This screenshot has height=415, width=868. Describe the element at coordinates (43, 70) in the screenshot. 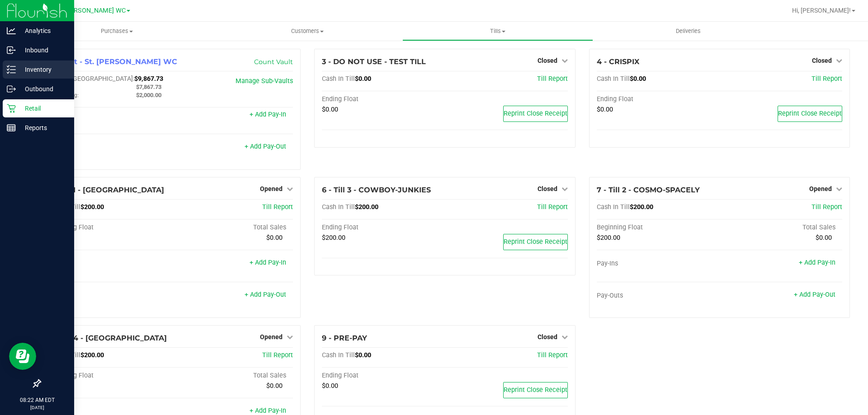

I see `p: Inventory` at that location.